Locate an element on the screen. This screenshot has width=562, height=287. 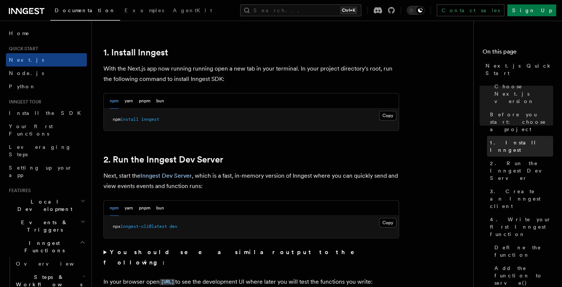
span: Before you start: choose a project is located at coordinates (522, 122).